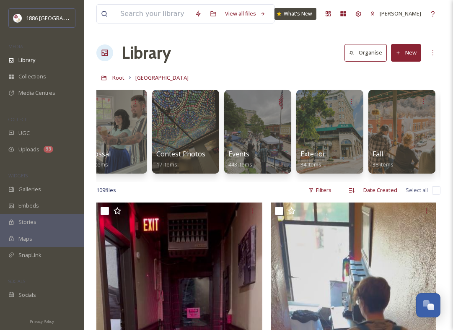 Image resolution: width=453 pixels, height=330 pixels. What do you see at coordinates (239, 154) in the screenshot?
I see `span: Events` at bounding box center [239, 154].